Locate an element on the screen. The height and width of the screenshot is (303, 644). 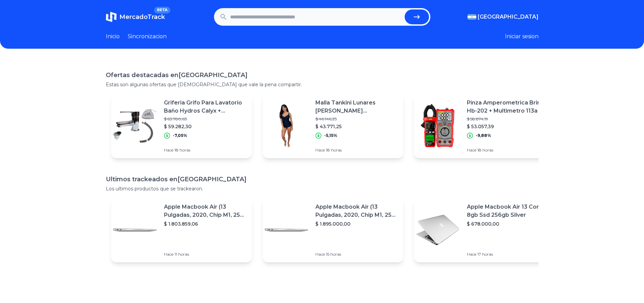
p: Apple Macbook Air 13 Core I5 8gb Ssd 256gb Silver is located at coordinates (508, 211).